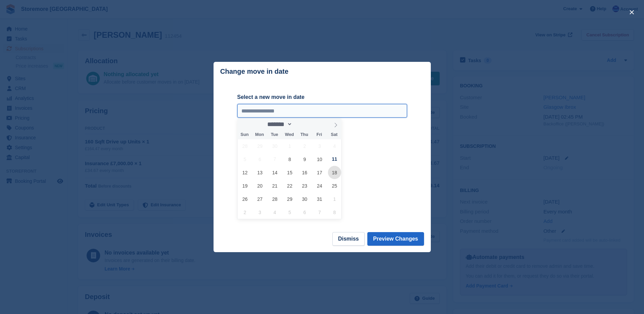 This screenshot has width=644, height=314. Describe the element at coordinates (260, 212) in the screenshot. I see `span: November 3, 2025` at that location.